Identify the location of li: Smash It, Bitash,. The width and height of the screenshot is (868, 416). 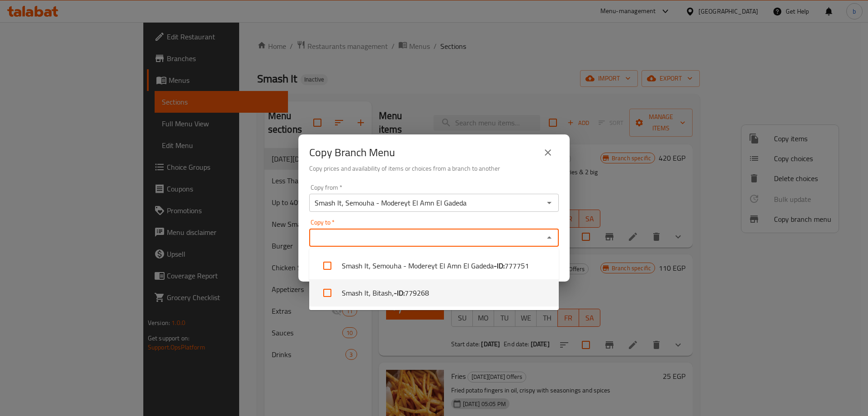
(434, 293).